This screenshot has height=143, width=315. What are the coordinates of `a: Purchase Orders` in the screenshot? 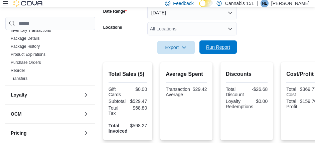 It's located at (26, 62).